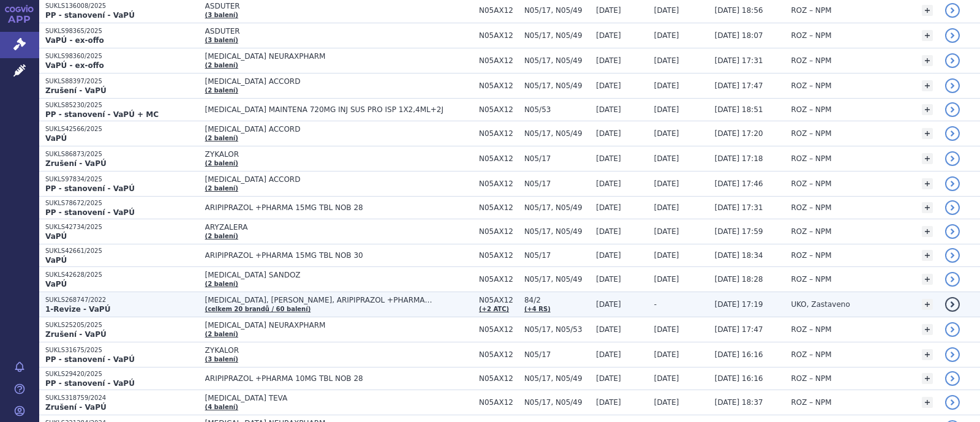 This screenshot has height=422, width=980. What do you see at coordinates (222, 407) in the screenshot?
I see `a: (4 balení)` at bounding box center [222, 407].